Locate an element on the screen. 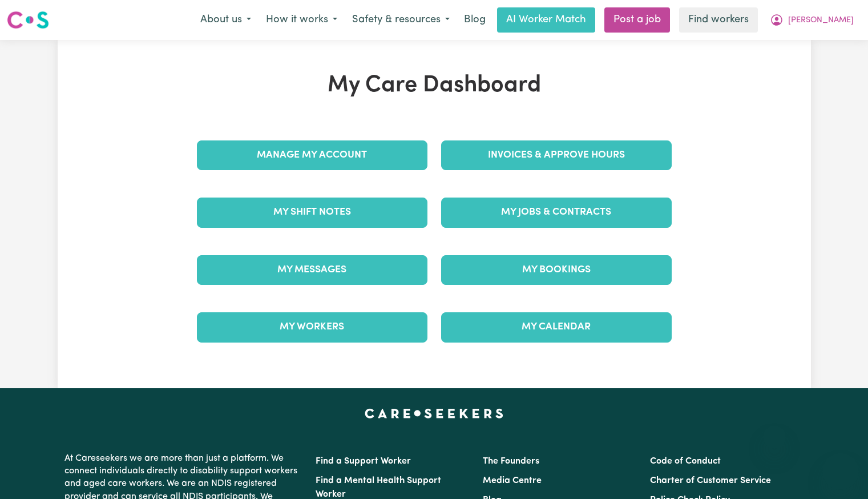  a: Invoices & Approve Hours is located at coordinates (556, 156).